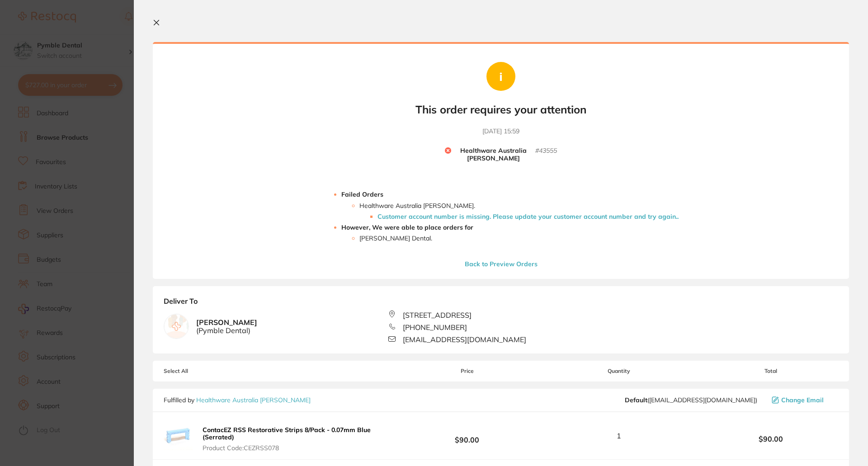  What do you see at coordinates (362, 194) in the screenshot?
I see `strong: Failed Orders` at bounding box center [362, 194].